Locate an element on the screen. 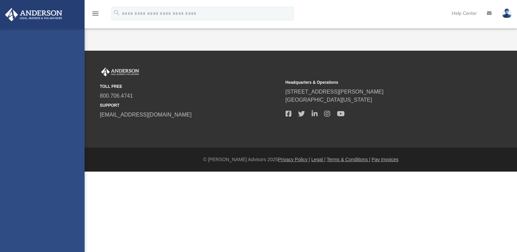 The width and height of the screenshot is (517, 252). a: Pay Invoices is located at coordinates (384, 160).